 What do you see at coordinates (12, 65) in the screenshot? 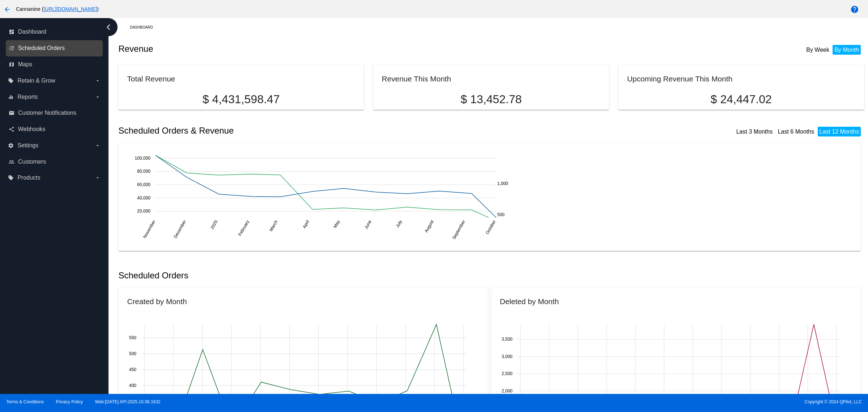
I see `i: map` at bounding box center [12, 65].